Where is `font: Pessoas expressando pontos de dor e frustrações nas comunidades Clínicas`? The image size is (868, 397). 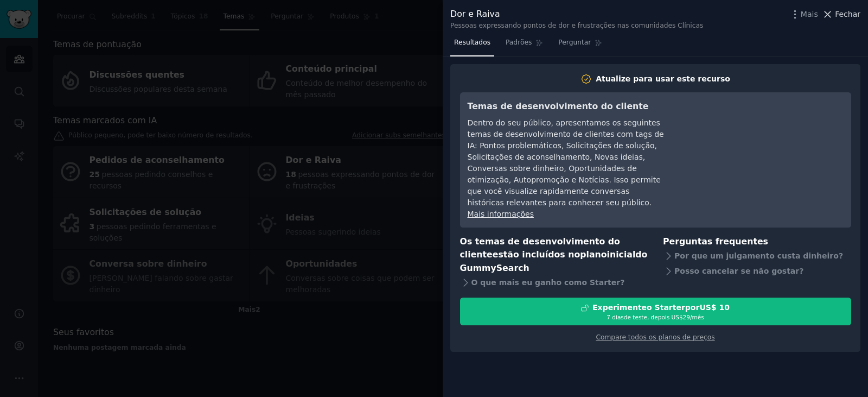 font: Pessoas expressando pontos de dor e frustrações nas comunidades Clínicas is located at coordinates (577, 25).